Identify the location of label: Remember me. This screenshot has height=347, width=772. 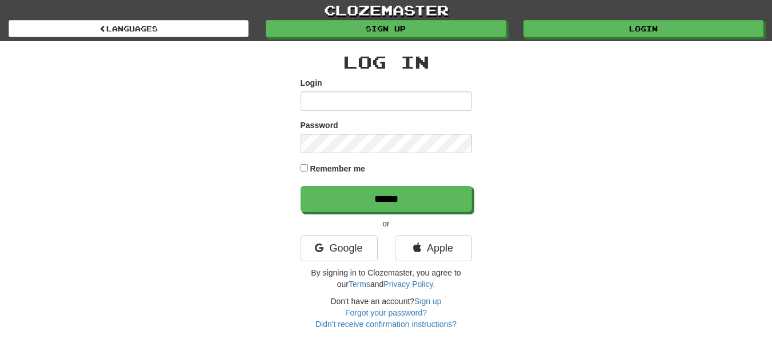
(337, 168).